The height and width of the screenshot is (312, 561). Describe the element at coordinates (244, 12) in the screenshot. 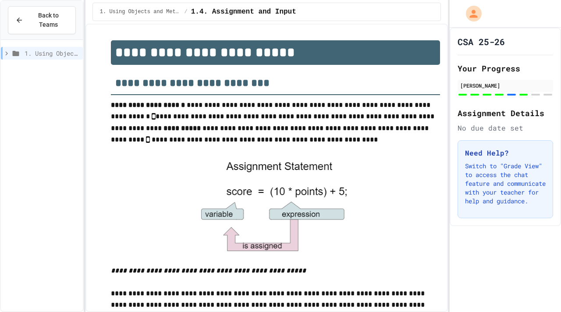

I see `span: 1.4. Assignment and Input` at that location.